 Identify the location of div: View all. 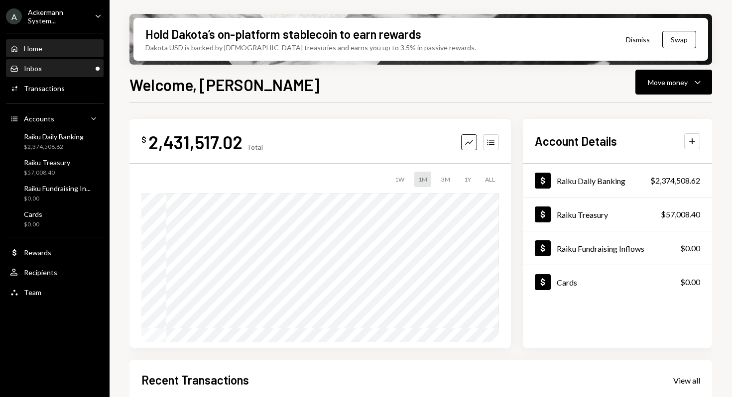
(687, 381).